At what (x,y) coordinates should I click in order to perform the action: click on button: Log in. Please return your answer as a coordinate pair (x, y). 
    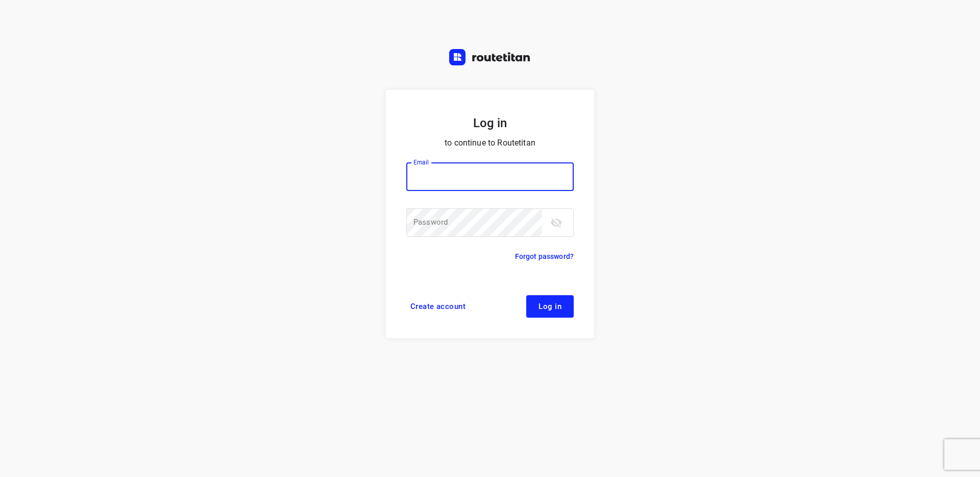
    Looking at the image, I should click on (550, 307).